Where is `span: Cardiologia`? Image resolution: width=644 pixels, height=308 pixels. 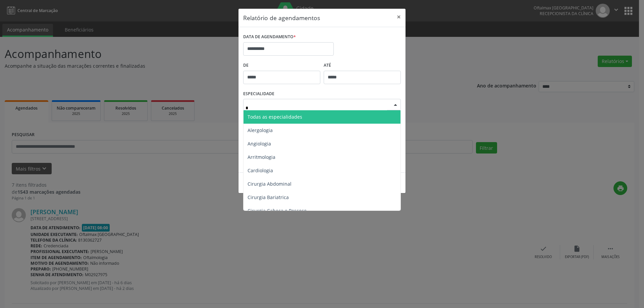
span: Cardiologia is located at coordinates (260, 171).